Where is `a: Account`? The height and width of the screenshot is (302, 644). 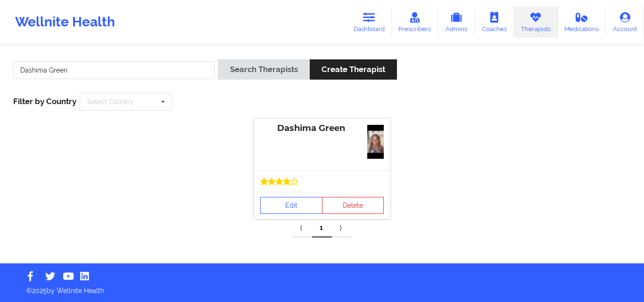
a: Account is located at coordinates (625, 22).